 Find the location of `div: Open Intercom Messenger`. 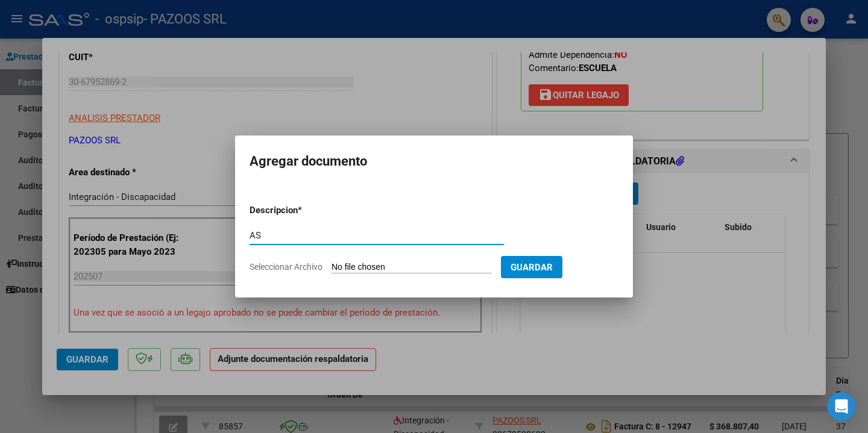

div: Open Intercom Messenger is located at coordinates (841, 407).